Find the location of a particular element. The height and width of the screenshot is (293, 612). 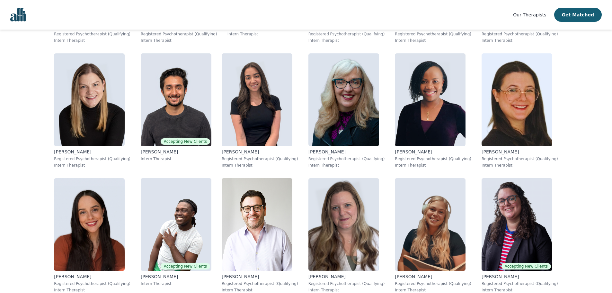

img: Melanie_Bennett is located at coordinates (344, 100).